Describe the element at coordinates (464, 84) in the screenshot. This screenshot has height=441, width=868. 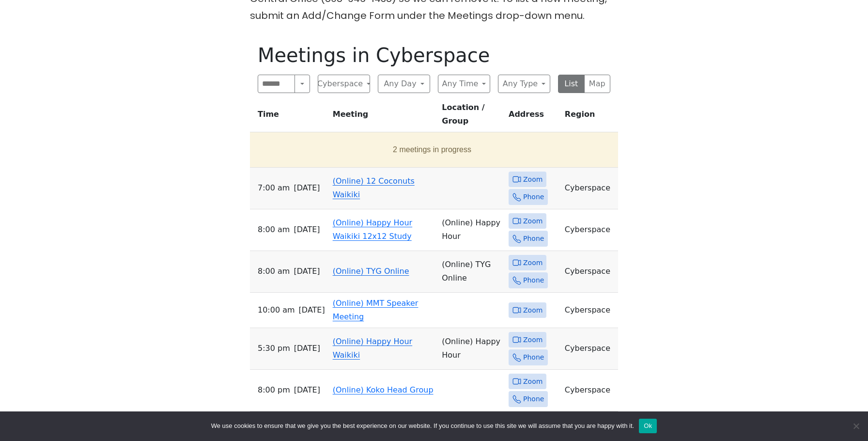
I see `button: Any Time` at that location.